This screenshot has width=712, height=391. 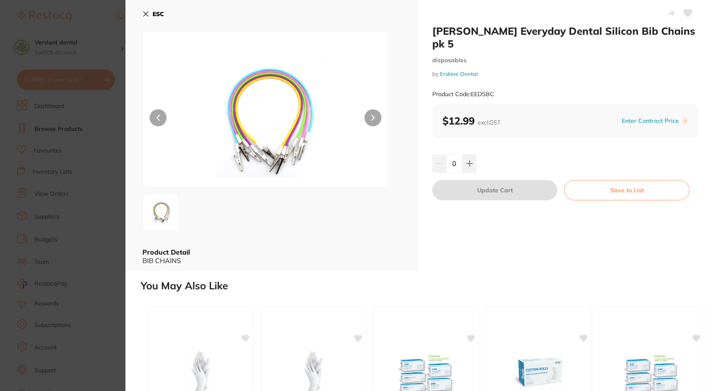 I want to click on label: i, so click(x=685, y=121).